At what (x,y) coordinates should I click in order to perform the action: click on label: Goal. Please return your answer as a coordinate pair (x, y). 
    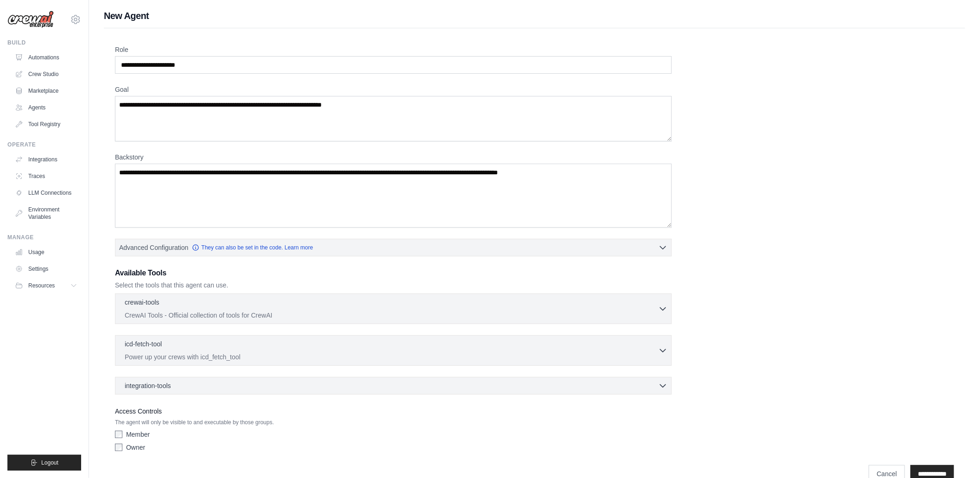
    Looking at the image, I should click on (393, 89).